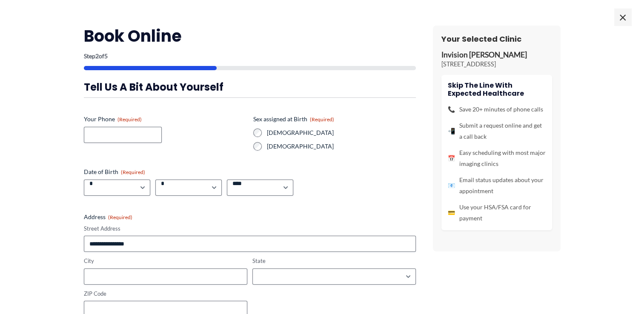 Image resolution: width=644 pixels, height=314 pixels. I want to click on li: Save 20+ minutes of phone calls, so click(496, 109).